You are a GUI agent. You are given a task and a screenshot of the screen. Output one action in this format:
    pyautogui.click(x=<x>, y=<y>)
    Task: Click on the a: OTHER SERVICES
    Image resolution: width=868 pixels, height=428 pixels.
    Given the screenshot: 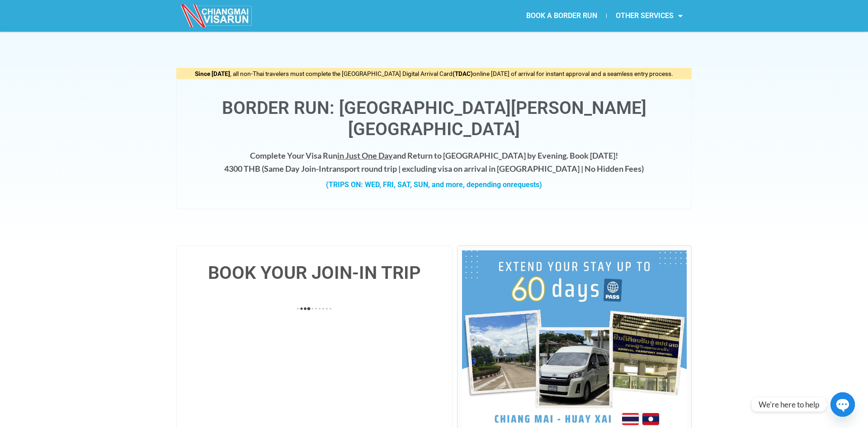 What is the action you would take?
    pyautogui.click(x=649, y=16)
    